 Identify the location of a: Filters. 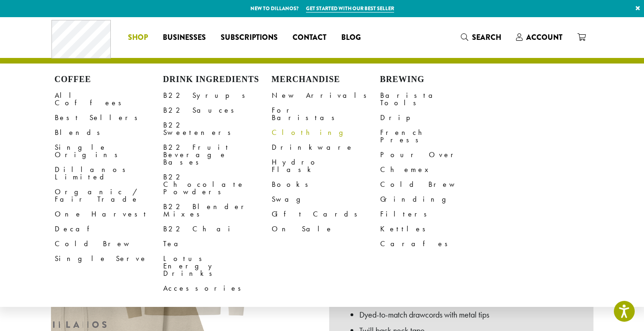
(434, 214).